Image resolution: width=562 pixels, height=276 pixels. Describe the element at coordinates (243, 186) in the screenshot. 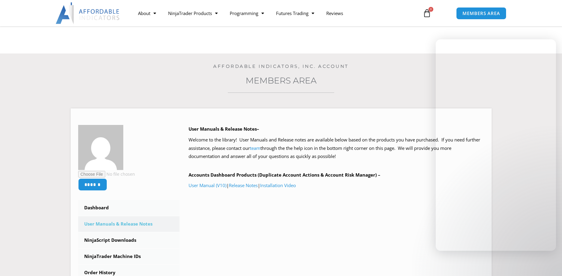

I see `a: Release Notes` at that location.